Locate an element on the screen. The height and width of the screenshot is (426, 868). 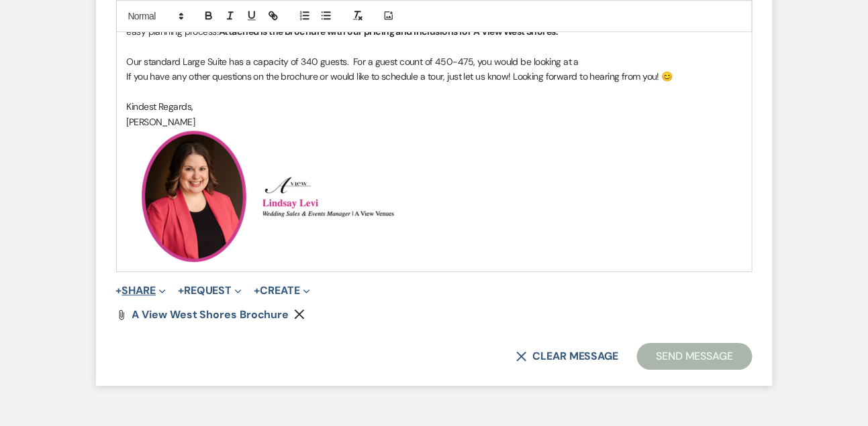
a: A View West Shores Brochure is located at coordinates (210, 315).